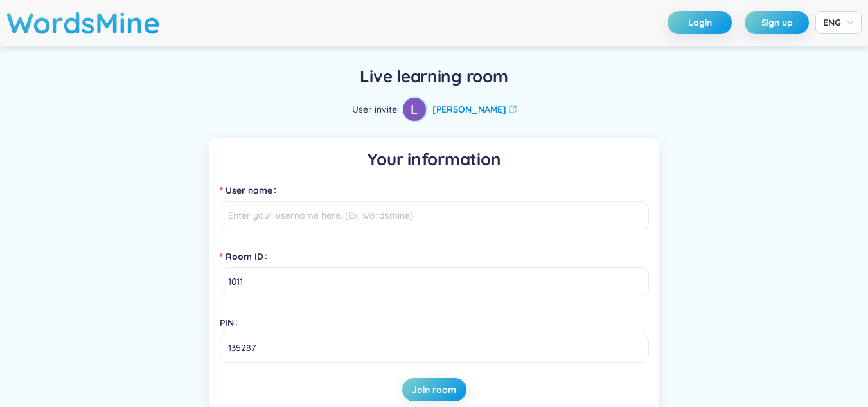 The height and width of the screenshot is (407, 868). Describe the element at coordinates (246, 257) in the screenshot. I see `label: Room ID` at that location.